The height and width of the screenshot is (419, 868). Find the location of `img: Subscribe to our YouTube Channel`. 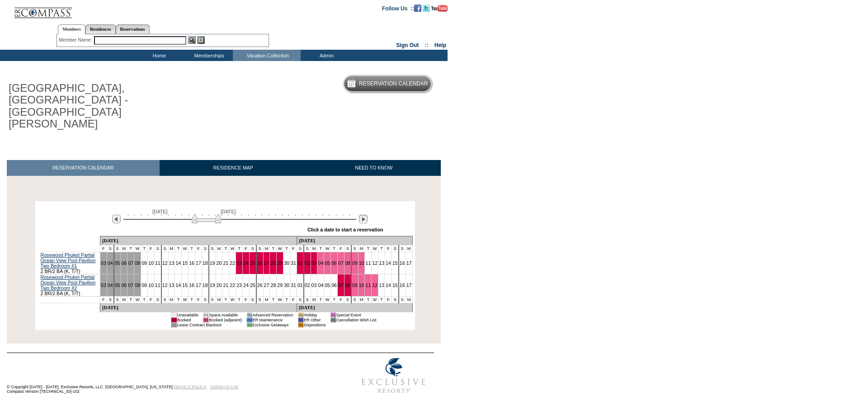

img: Subscribe to our YouTube Channel is located at coordinates (440, 8).